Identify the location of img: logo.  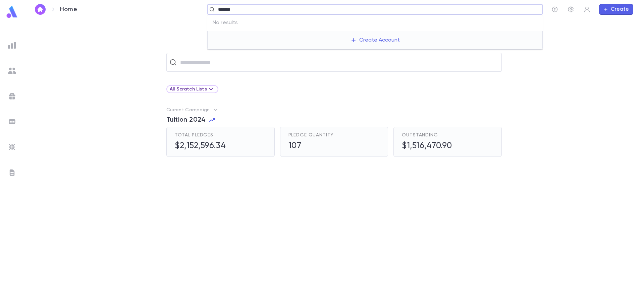
(12, 12).